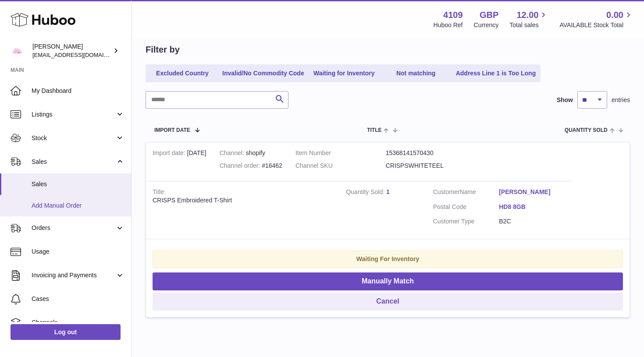 This screenshot has height=357, width=644. I want to click on label: Show, so click(565, 100).